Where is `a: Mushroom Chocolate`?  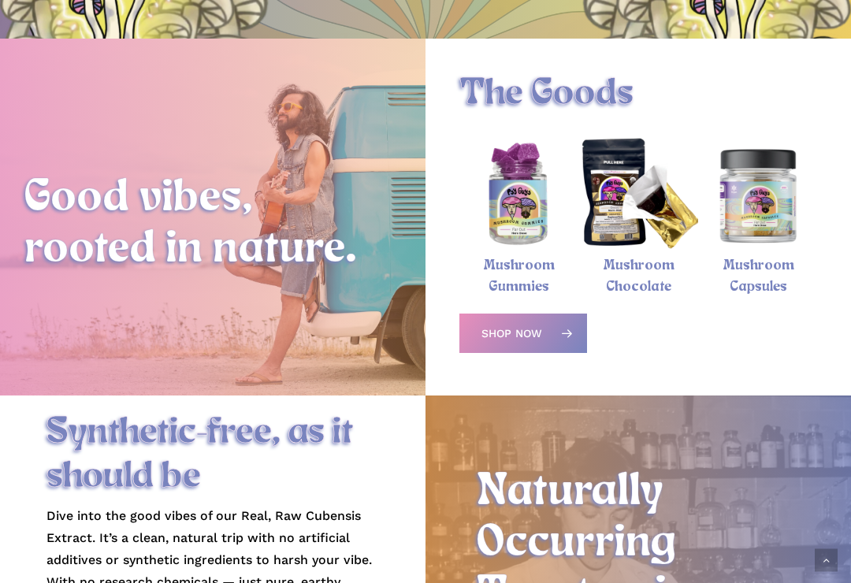
a: Mushroom Chocolate is located at coordinates (638, 277).